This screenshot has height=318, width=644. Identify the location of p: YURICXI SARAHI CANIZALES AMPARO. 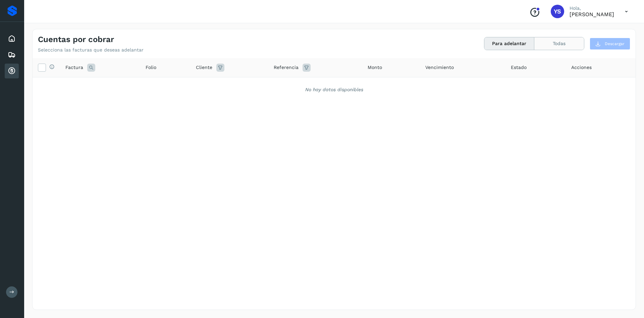
(592, 14).